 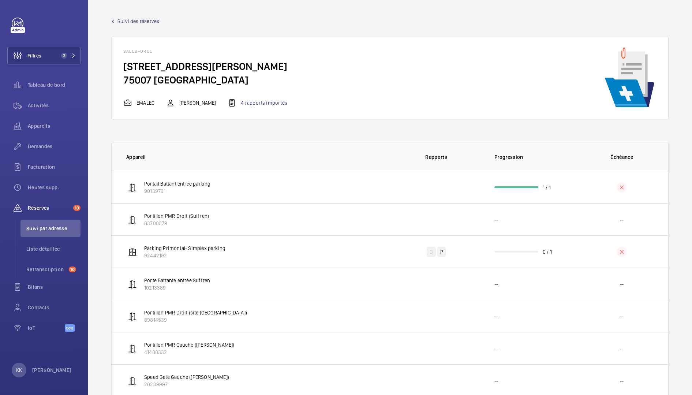 What do you see at coordinates (177, 280) in the screenshot?
I see `p: Porte Battante entrée Suffren` at bounding box center [177, 280].